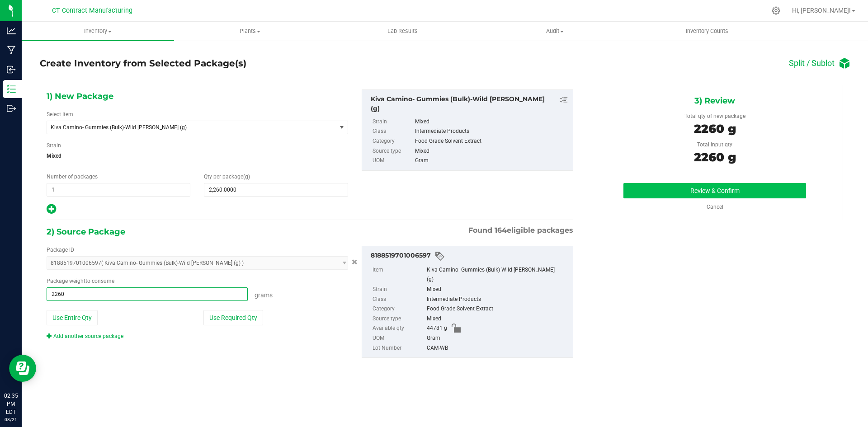 Image resolution: width=868 pixels, height=427 pixels. I want to click on span: Found eligible packages, so click(521, 231).